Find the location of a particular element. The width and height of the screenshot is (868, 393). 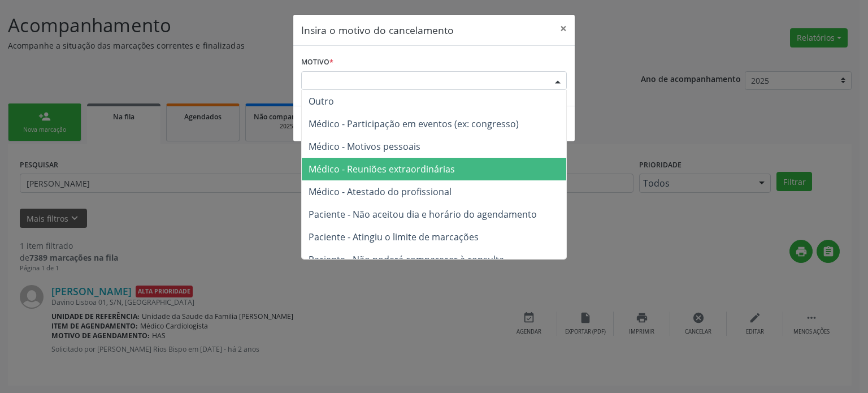

label: Motivo is located at coordinates (317, 62).